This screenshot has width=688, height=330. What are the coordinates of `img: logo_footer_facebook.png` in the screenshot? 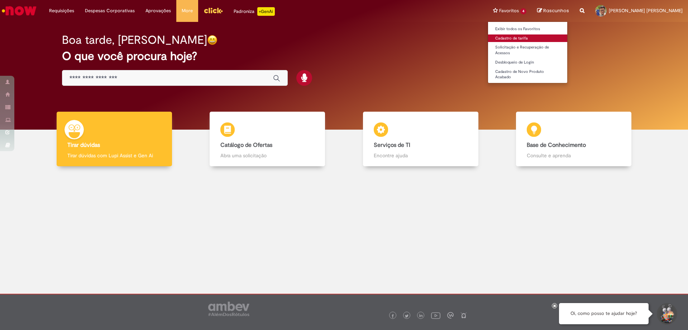 It's located at (393, 316).